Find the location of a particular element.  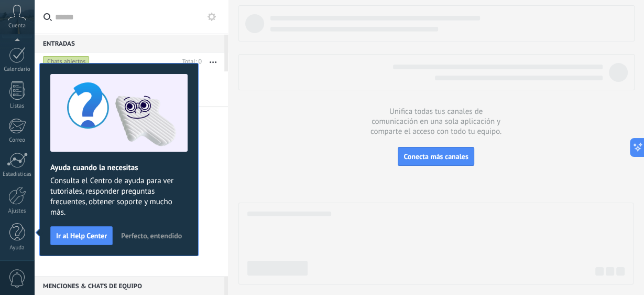

div: Calendario is located at coordinates (17, 69).